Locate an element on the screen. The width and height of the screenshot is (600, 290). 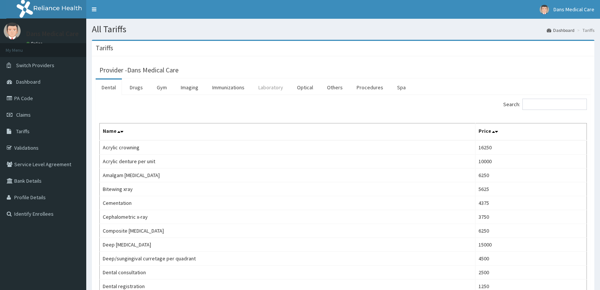
a: Drugs is located at coordinates (136, 87).